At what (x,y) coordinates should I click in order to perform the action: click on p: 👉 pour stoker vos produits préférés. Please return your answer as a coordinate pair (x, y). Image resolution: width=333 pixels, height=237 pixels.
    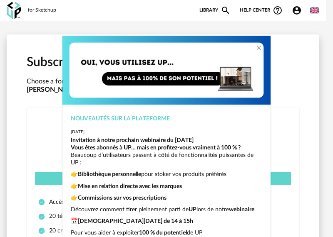
    Looking at the image, I should click on (166, 175).